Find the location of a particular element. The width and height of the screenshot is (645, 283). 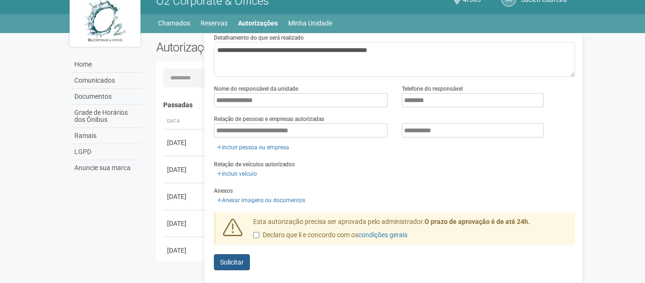

span: Solicitar is located at coordinates (232, 263).